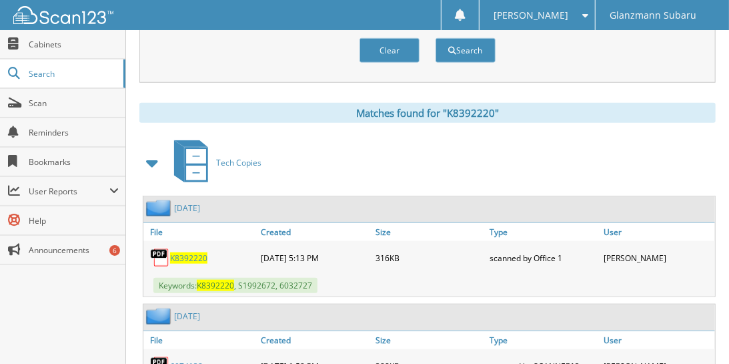  Describe the element at coordinates (390, 50) in the screenshot. I see `button: Clear` at that location.